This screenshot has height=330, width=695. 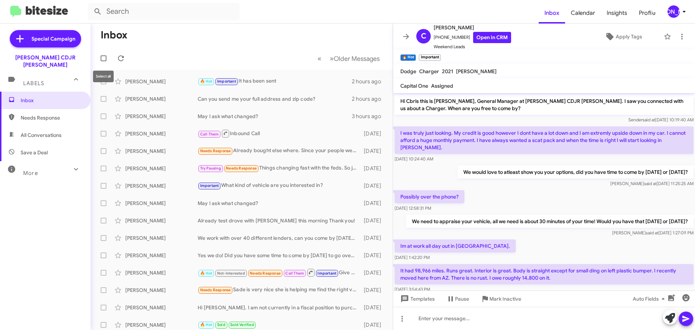 What do you see at coordinates (369, 116) in the screenshot?
I see `div: 3 hours ago` at bounding box center [369, 116].